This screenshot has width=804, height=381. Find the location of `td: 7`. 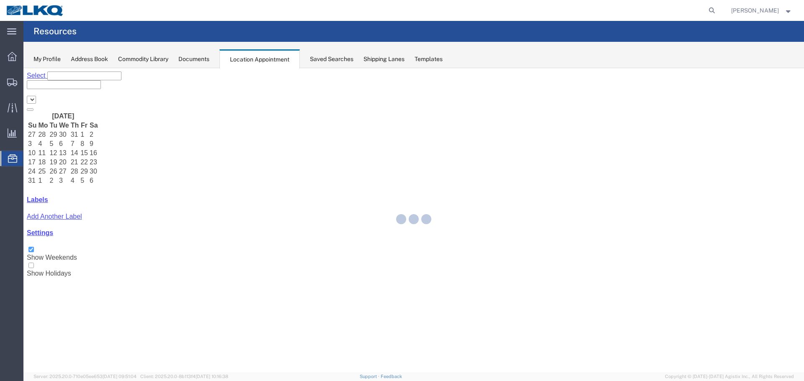

td: 7 is located at coordinates (51, 76).